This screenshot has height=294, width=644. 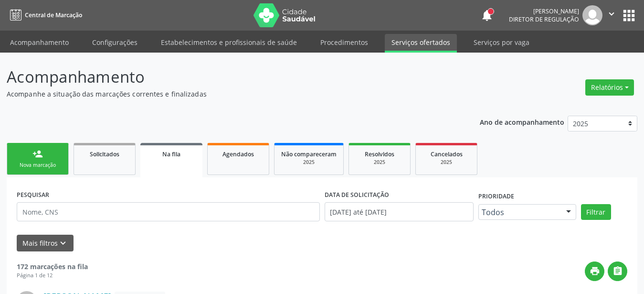 I want to click on input: Nome, CNS, so click(x=168, y=212).